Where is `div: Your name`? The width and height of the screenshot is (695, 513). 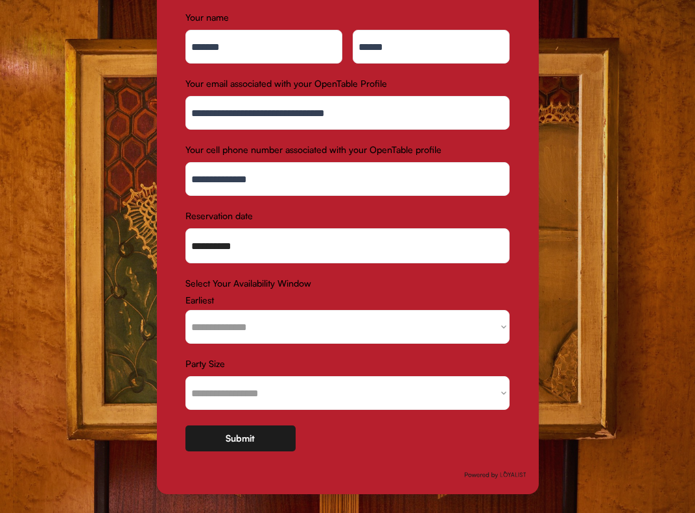
div: Your name is located at coordinates (348, 18).